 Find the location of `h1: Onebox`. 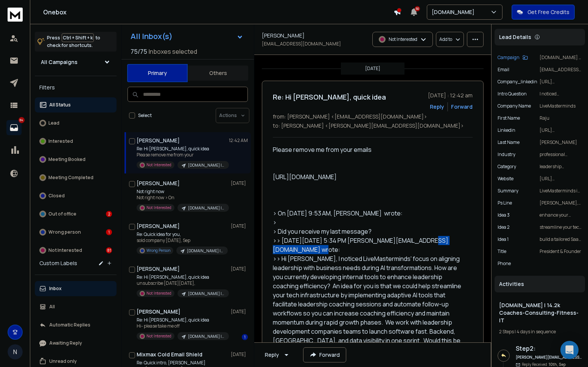

h1: Onebox is located at coordinates (218, 12).